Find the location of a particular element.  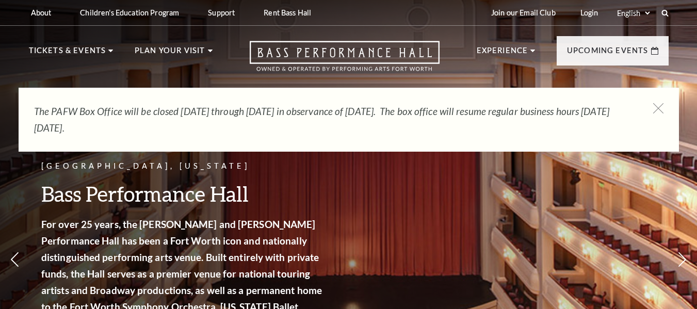

p: Experience is located at coordinates (503, 54).